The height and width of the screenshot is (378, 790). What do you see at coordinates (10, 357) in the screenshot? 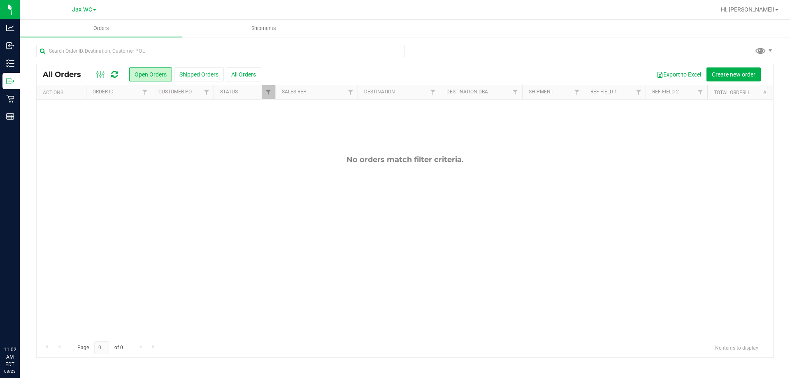
I see `p: 11:02 AM EDT` at bounding box center [10, 357].